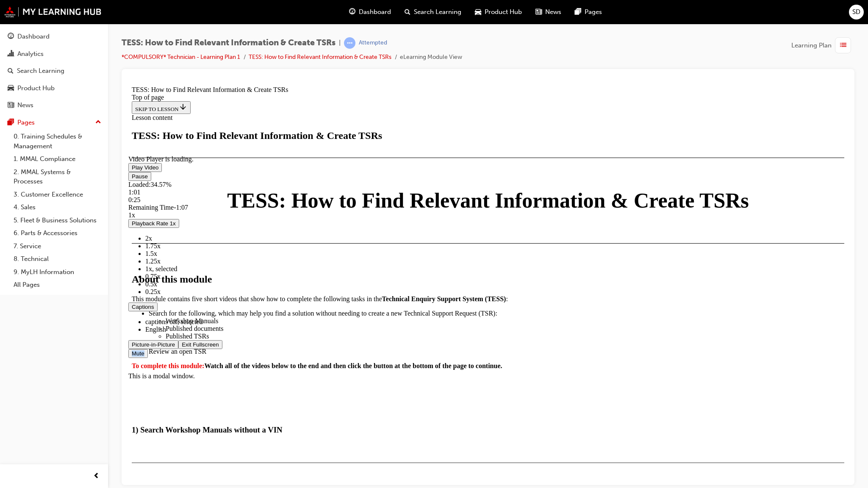 This screenshot has width=868, height=488. Describe the element at coordinates (53, 12) in the screenshot. I see `img: mmal` at that location.